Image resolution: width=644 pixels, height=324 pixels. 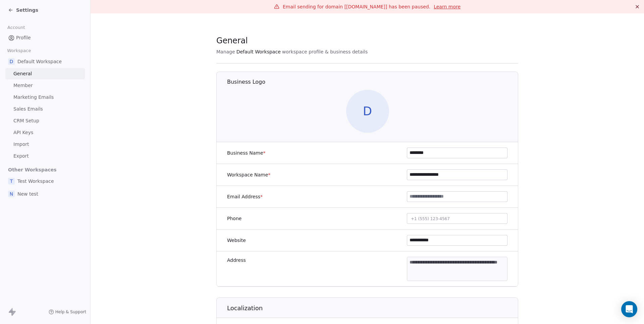 I want to click on span: Export, so click(x=21, y=156).